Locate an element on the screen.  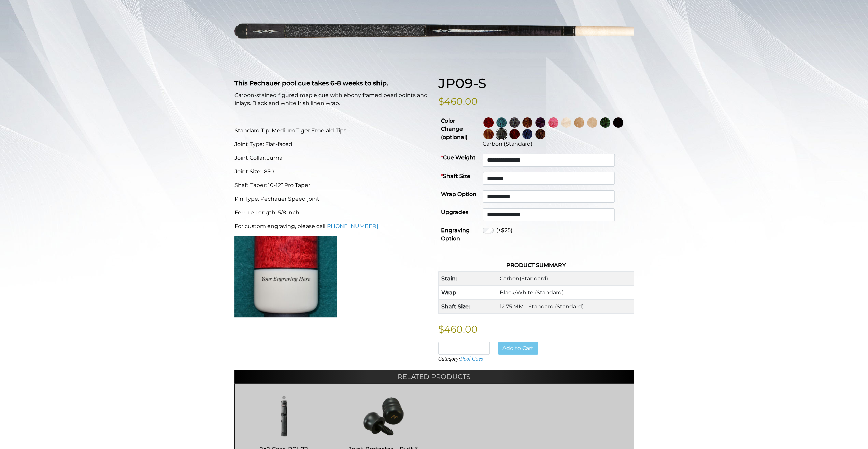
strong: Upgrades is located at coordinates (454, 212).